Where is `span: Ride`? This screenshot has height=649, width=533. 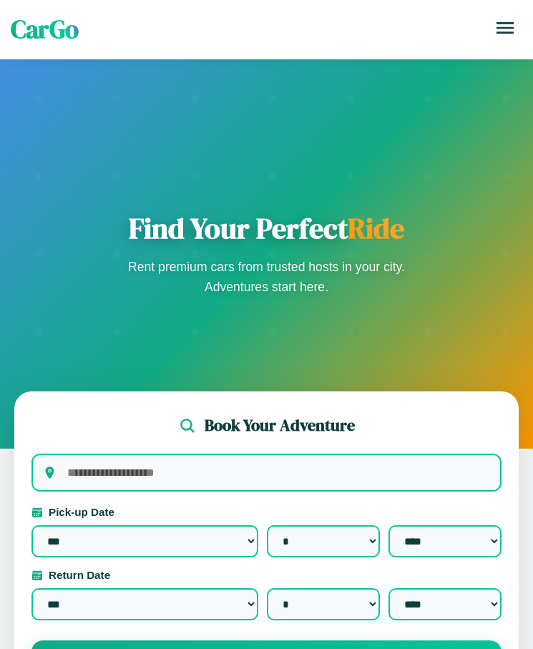
span: Ride is located at coordinates (375, 228).